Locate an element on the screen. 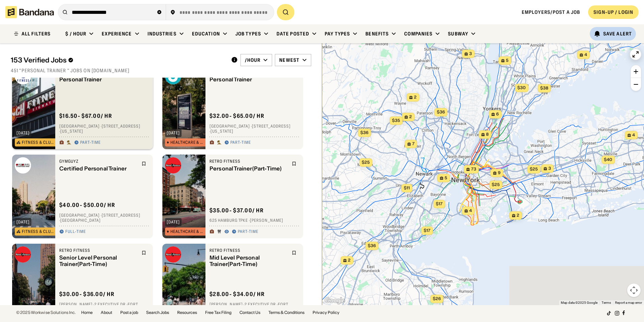 The image size is (644, 322). span: $38 is located at coordinates (544, 88).